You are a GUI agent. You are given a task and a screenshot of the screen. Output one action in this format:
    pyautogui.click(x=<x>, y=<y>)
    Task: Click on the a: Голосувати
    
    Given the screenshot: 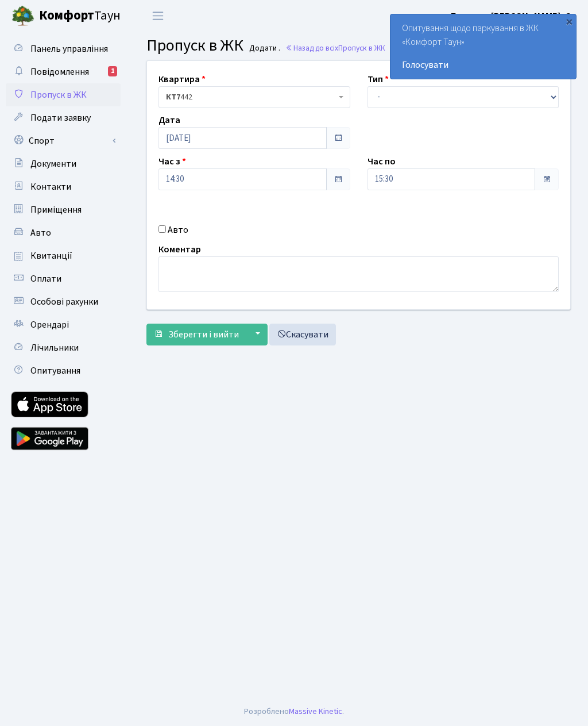 What is the action you would take?
    pyautogui.click(x=484, y=65)
    